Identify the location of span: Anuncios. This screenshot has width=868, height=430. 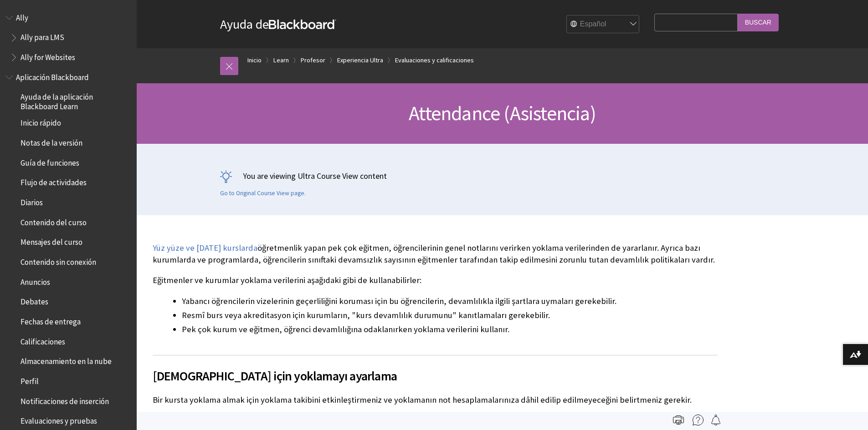
(35, 280).